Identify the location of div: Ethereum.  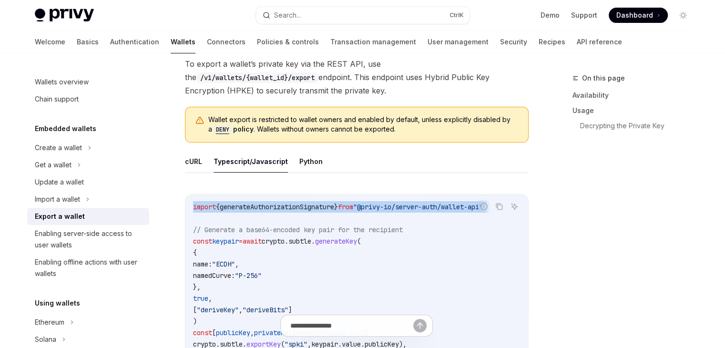
(50, 322).